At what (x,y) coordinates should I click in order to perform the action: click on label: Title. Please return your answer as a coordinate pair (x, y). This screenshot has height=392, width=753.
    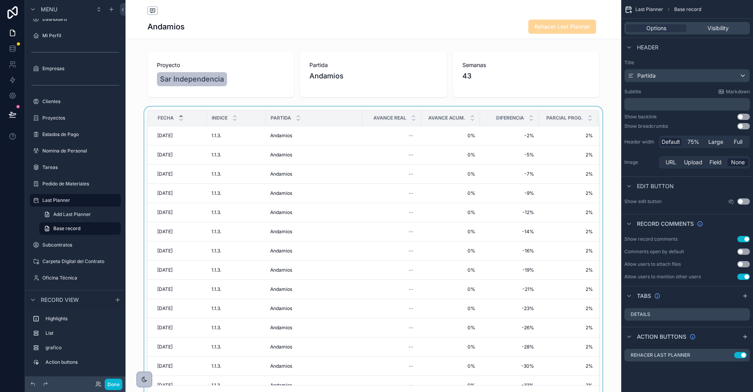
    Looking at the image, I should click on (687, 63).